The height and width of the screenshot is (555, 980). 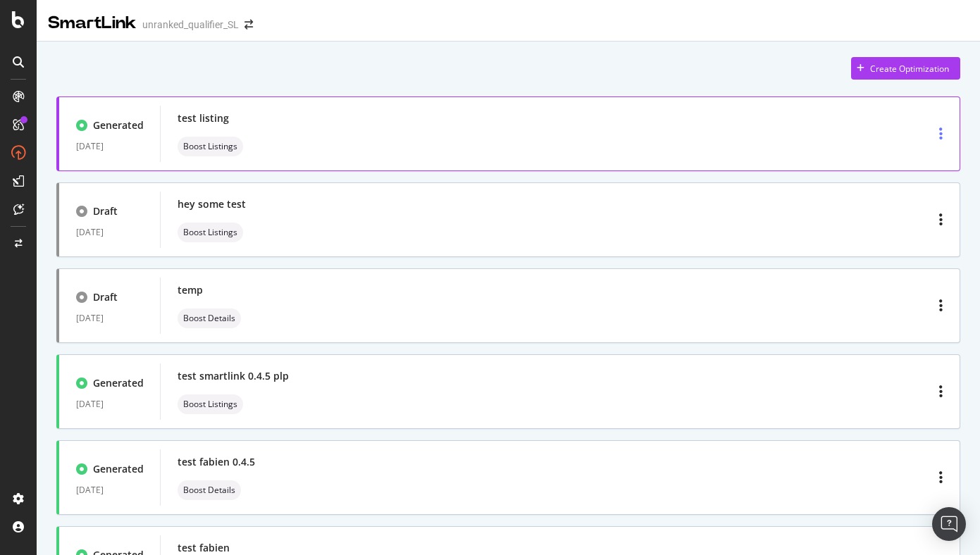 What do you see at coordinates (92, 24) in the screenshot?
I see `div: SmartLink` at bounding box center [92, 24].